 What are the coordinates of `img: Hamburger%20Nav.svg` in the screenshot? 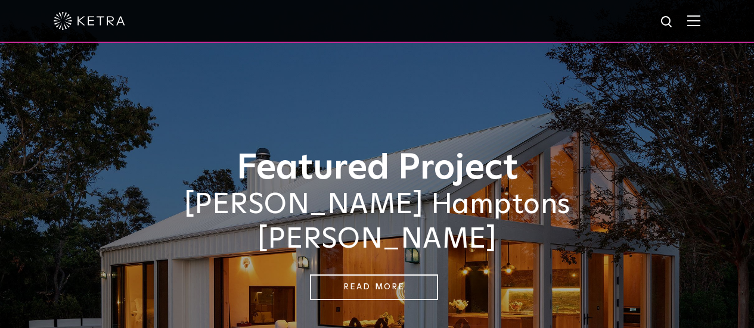 It's located at (693, 20).